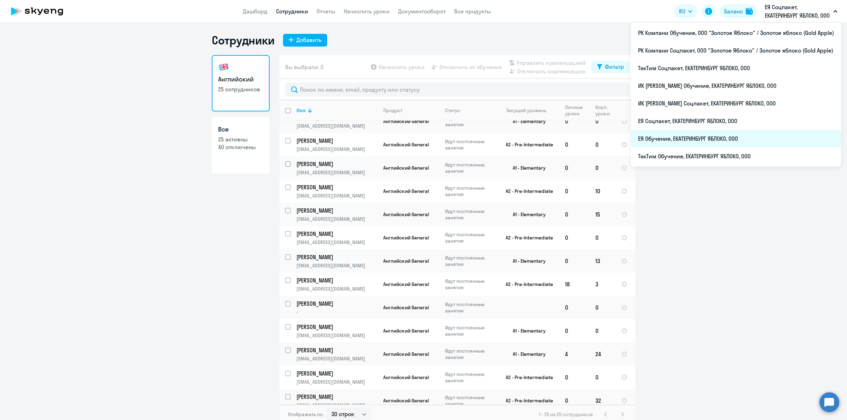  I want to click on a: Отчеты, so click(326, 11).